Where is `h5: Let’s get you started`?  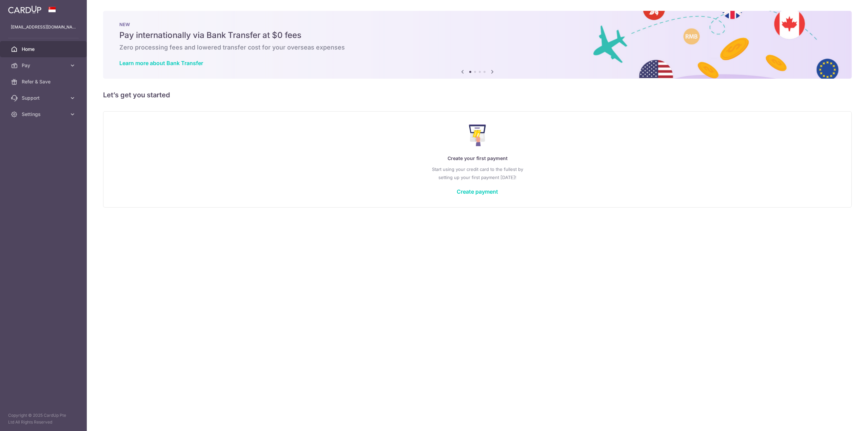
h5: Let’s get you started is located at coordinates (477, 95).